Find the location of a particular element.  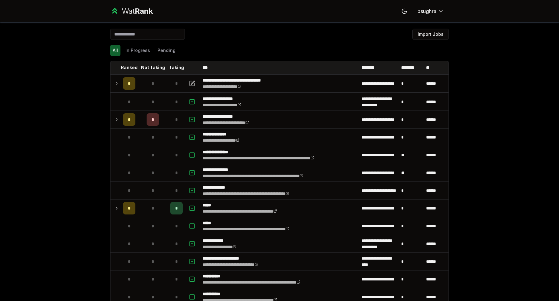

button: psughra is located at coordinates (430, 11).